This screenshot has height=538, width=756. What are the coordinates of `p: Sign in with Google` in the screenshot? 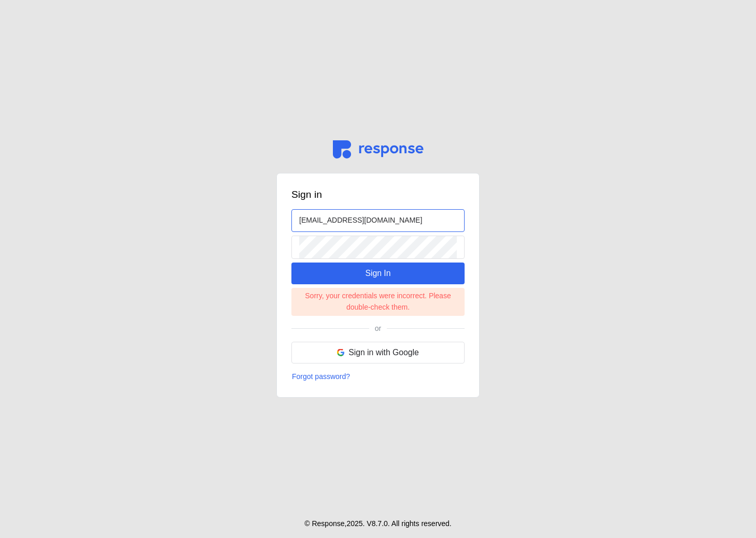 It's located at (384, 352).